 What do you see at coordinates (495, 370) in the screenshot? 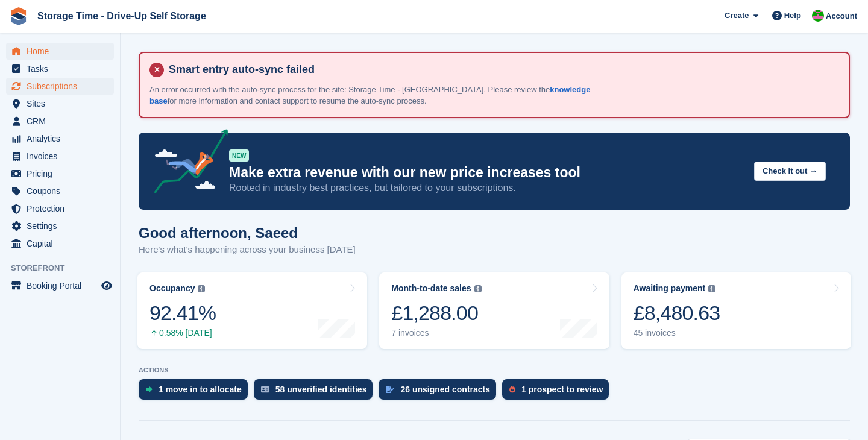
I see `p: ACTIONS` at bounding box center [495, 370].